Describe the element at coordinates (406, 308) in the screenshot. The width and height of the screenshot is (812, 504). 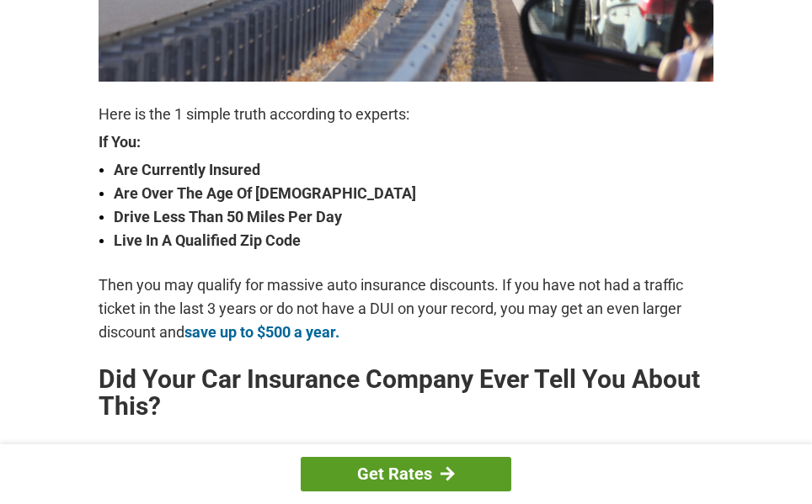
I see `p: Then you may qualify for massive auto insurance discounts. If you have not had a traffic ticket i...` at that location.